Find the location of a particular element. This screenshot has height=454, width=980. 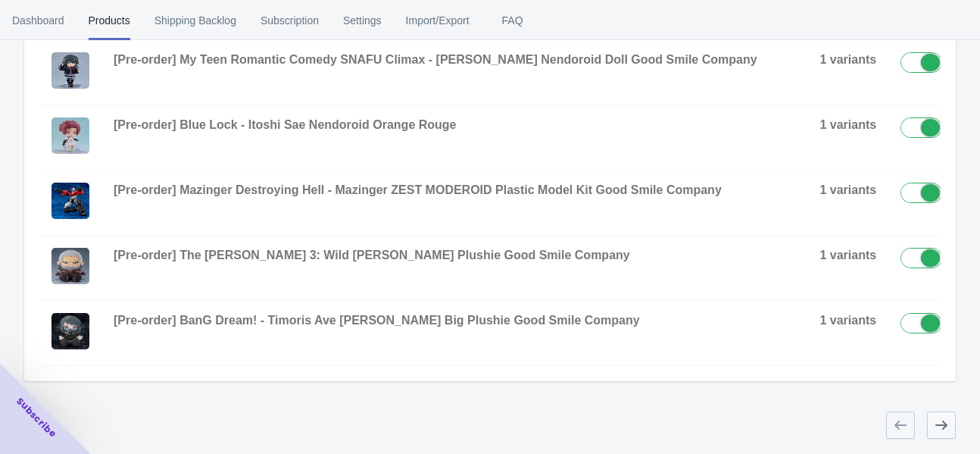

img: NendoroidDollYukinoYukinoshita_1.jpg is located at coordinates (71, 71).